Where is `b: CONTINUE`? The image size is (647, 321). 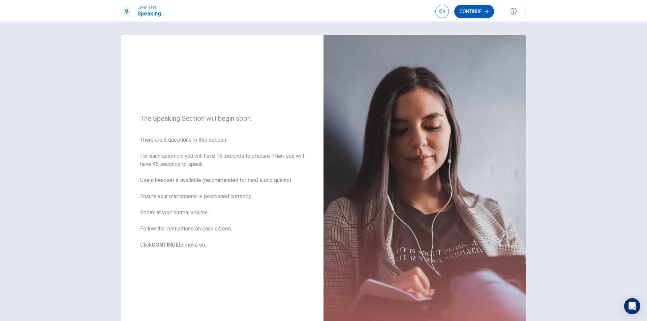 b: CONTINUE is located at coordinates (165, 245).